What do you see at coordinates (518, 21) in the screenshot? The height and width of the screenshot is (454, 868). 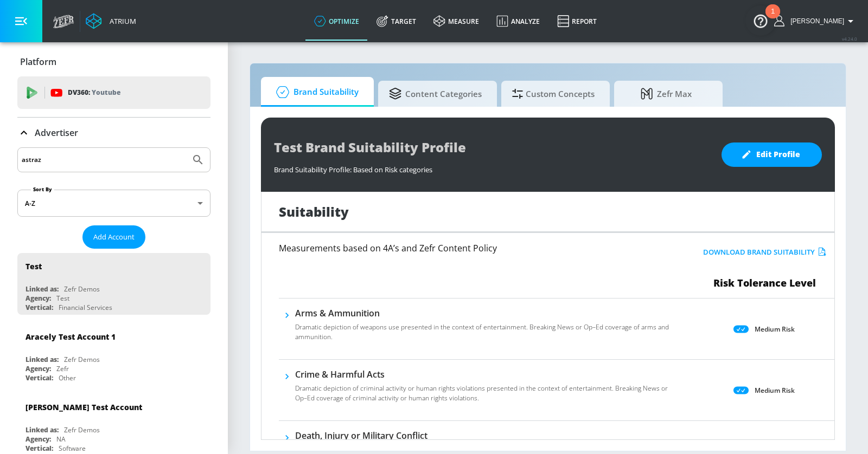 I see `a: Analyze` at bounding box center [518, 21].